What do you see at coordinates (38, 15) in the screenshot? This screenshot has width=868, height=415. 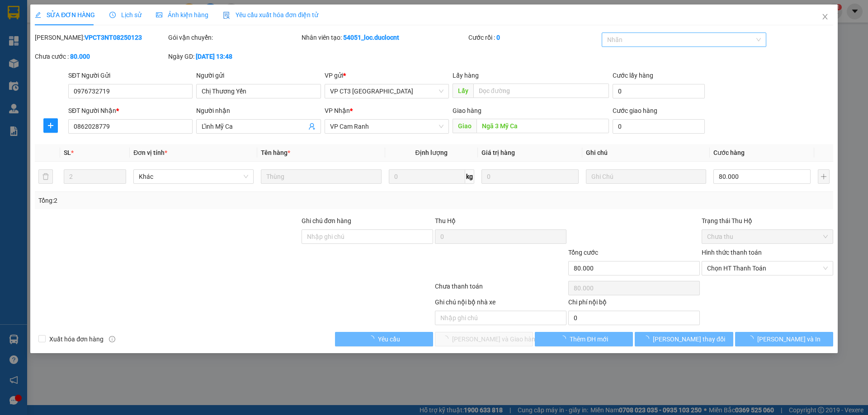 I see `span: edit` at bounding box center [38, 15].